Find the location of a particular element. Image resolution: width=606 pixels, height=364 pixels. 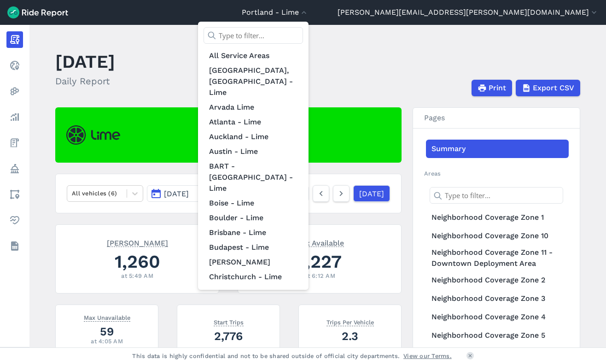

input: Type to filter... is located at coordinates (254, 36).